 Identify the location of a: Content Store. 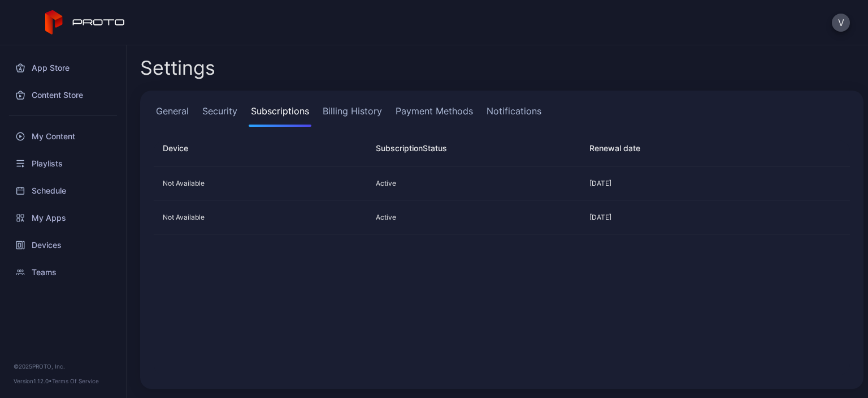
(63, 95).